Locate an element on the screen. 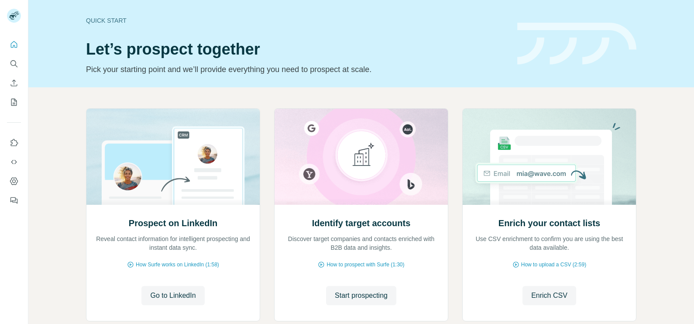  p: Use CSV enrichment to confirm you are using the best data available. is located at coordinates (549, 243).